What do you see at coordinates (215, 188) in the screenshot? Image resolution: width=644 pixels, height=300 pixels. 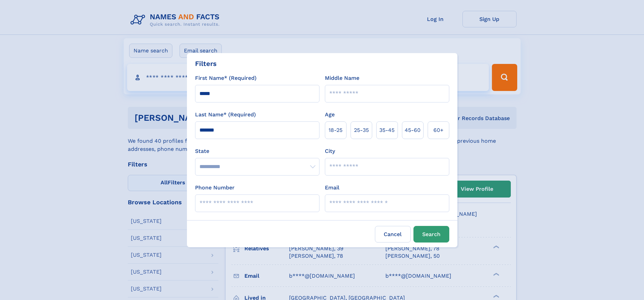 I see `label: Phone Number` at bounding box center [215, 188].